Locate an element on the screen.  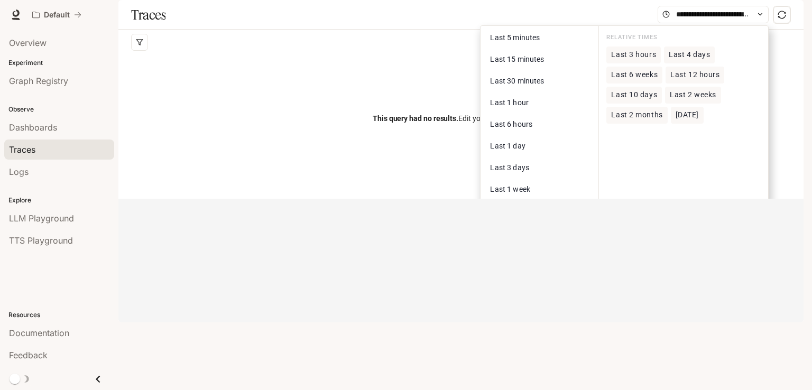
button: Last 6 weeks is located at coordinates (634, 75).